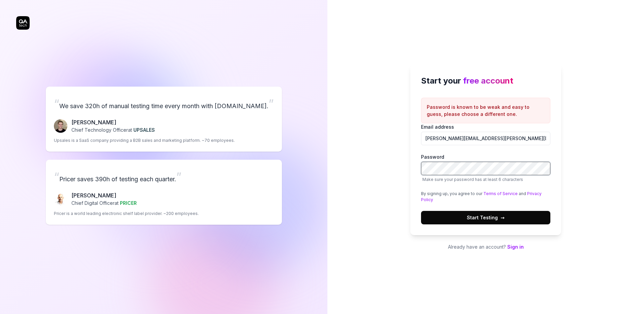 The width and height of the screenshot is (644, 314). Describe the element at coordinates (126, 213) in the screenshot. I see `p: Pricer is a world leading electronic shelf label provider. ~200 employees.` at that location.